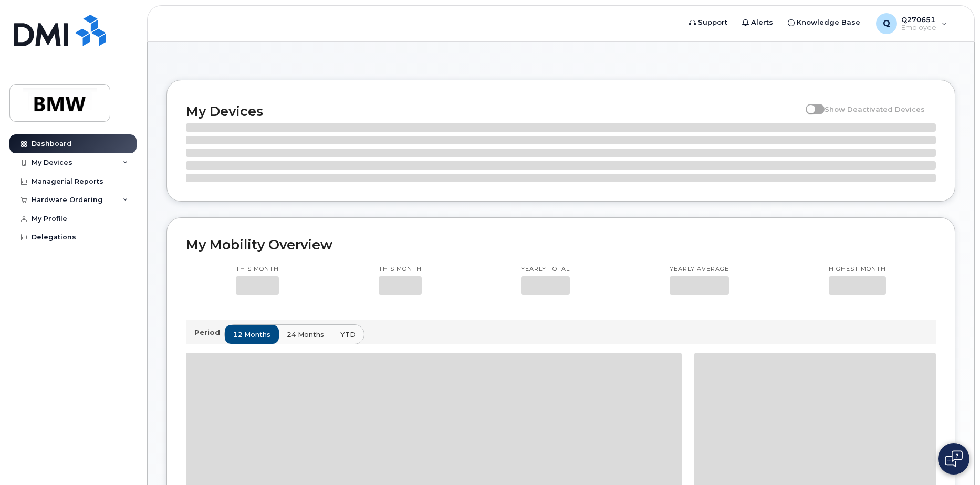 The height and width of the screenshot is (485, 980). Describe the element at coordinates (954, 459) in the screenshot. I see `img: Open chat` at that location.